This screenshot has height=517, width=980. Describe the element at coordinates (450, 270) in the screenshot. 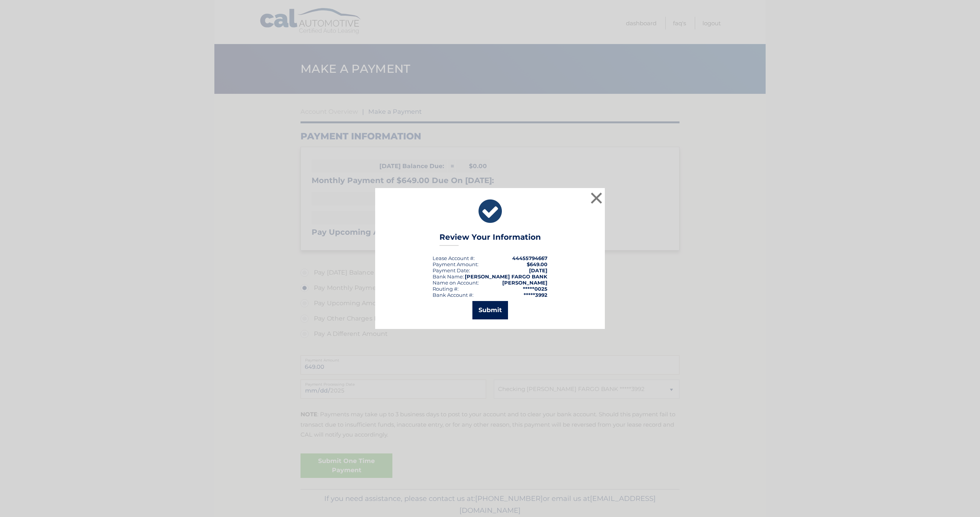

I see `span: Payment Date` at that location.